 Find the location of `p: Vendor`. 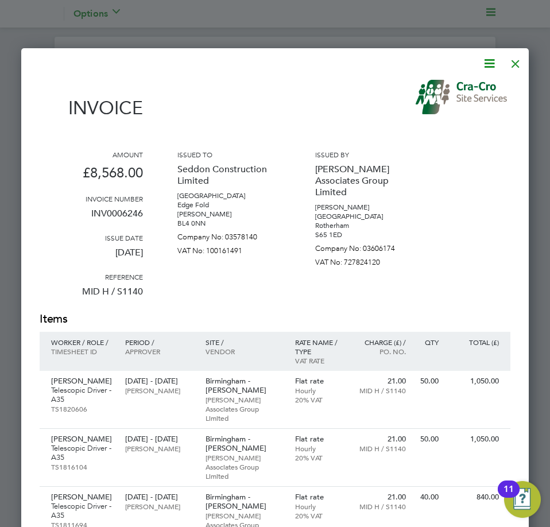

p: Vendor is located at coordinates (244, 351).